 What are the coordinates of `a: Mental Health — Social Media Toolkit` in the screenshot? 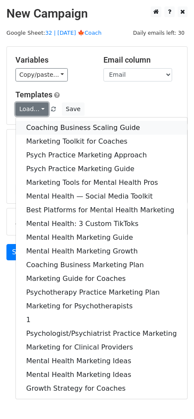 It's located at (101, 197).